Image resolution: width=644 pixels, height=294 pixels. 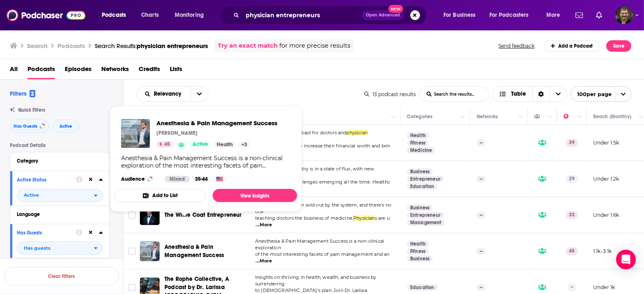 I want to click on span: for more precise results, so click(x=315, y=45).